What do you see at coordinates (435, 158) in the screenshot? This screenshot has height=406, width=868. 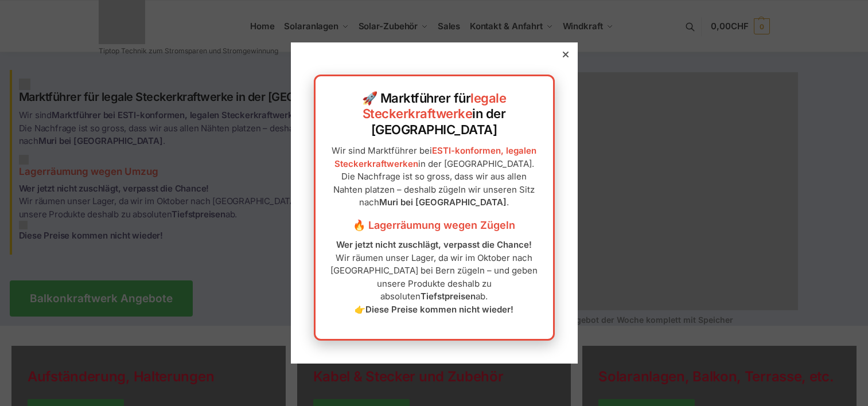 I see `a: ESTI-konformen, legalen Steckerkraftwerken` at bounding box center [435, 158].